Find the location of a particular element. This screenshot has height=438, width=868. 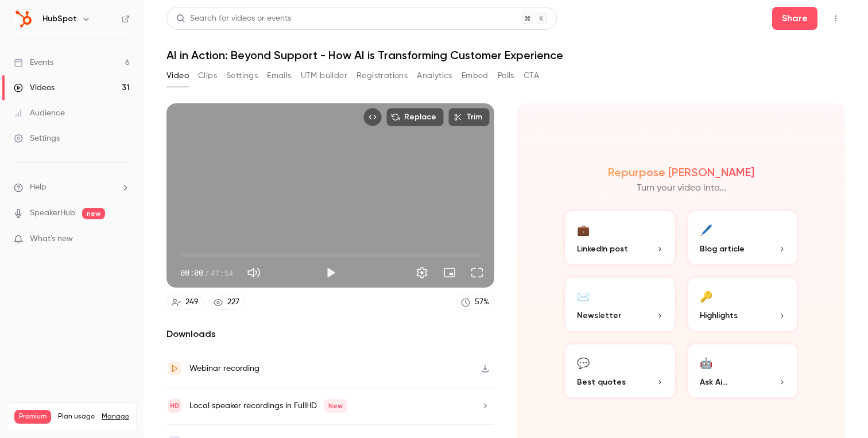

button: UTM builder is located at coordinates (324, 76).